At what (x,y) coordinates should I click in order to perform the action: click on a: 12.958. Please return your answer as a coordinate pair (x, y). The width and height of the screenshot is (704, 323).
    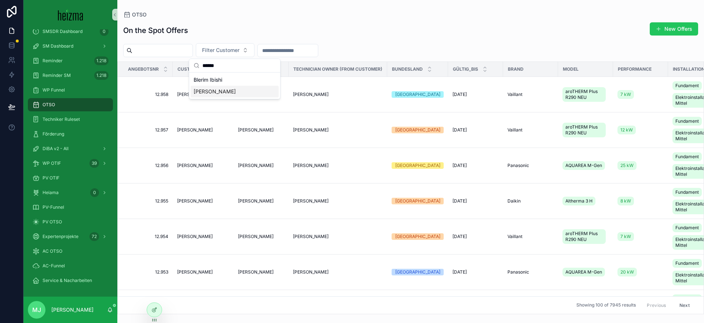
    Looking at the image, I should click on (147, 95).